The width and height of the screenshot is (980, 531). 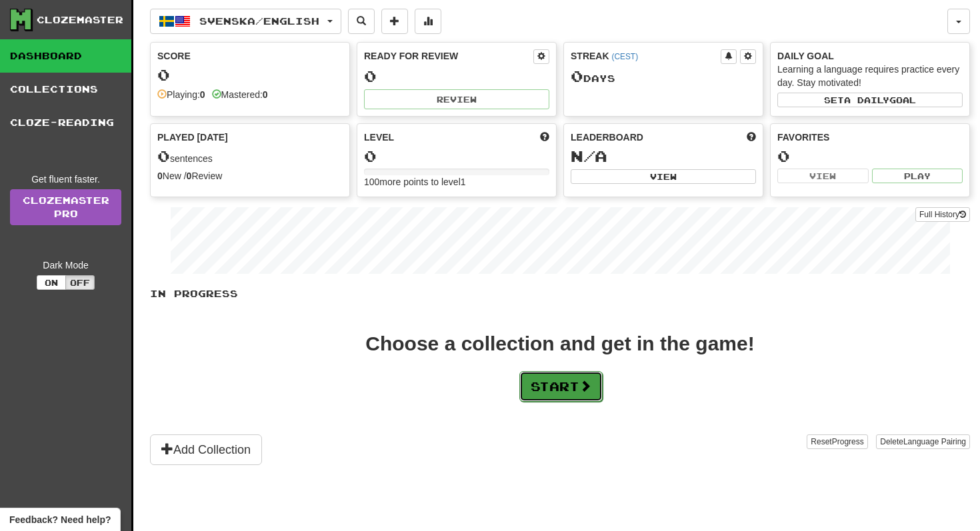 What do you see at coordinates (240, 95) in the screenshot?
I see `div: Mastered:` at bounding box center [240, 95].